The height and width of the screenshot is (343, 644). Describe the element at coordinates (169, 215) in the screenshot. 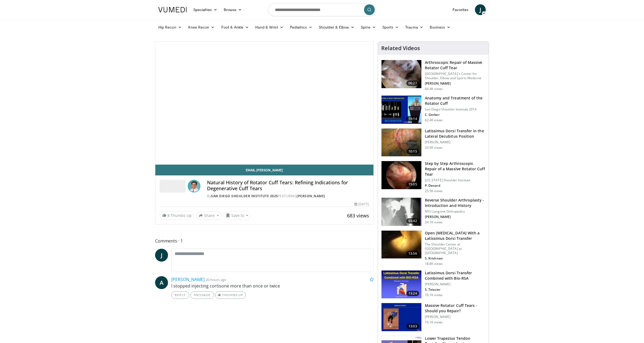

I see `span: 8` at that location.